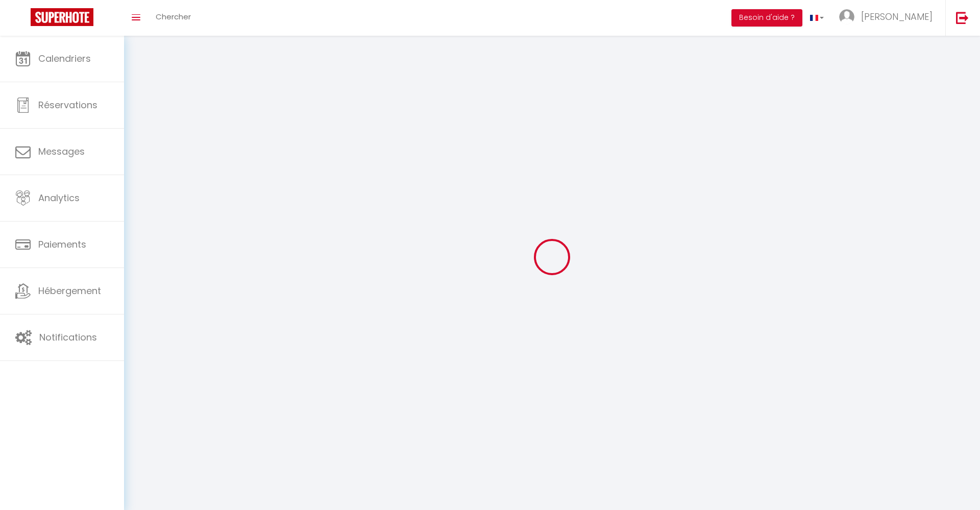 This screenshot has height=510, width=980. What do you see at coordinates (173, 16) in the screenshot?
I see `span: Chercher` at bounding box center [173, 16].